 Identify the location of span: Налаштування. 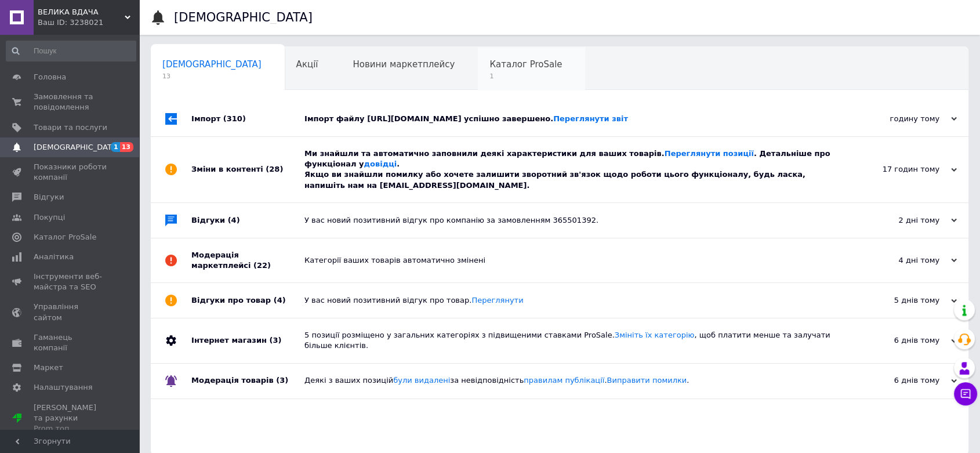
(63, 388).